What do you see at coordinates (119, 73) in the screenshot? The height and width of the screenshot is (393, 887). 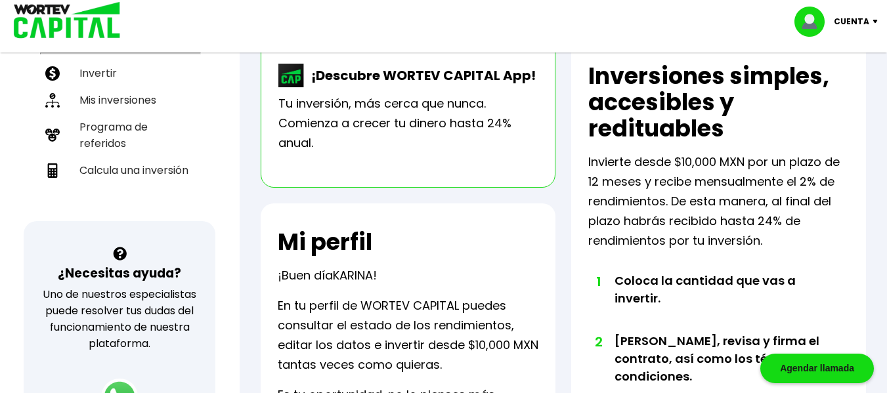 I see `a: Invertir` at bounding box center [119, 73].